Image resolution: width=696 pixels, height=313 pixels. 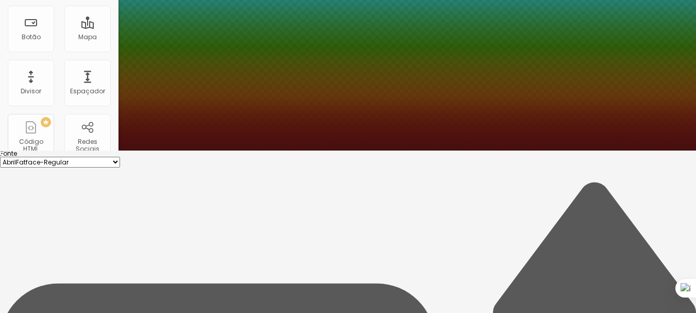 I want to click on font: Código HTML, so click(x=31, y=145).